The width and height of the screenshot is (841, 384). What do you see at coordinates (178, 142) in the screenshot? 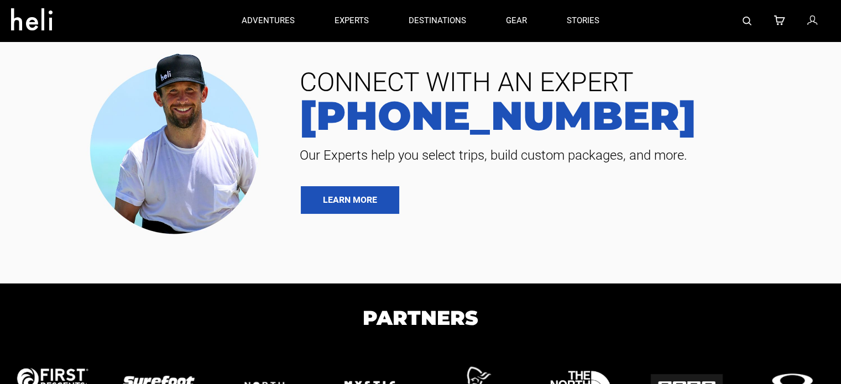
I see `img: contact our team` at bounding box center [178, 142].